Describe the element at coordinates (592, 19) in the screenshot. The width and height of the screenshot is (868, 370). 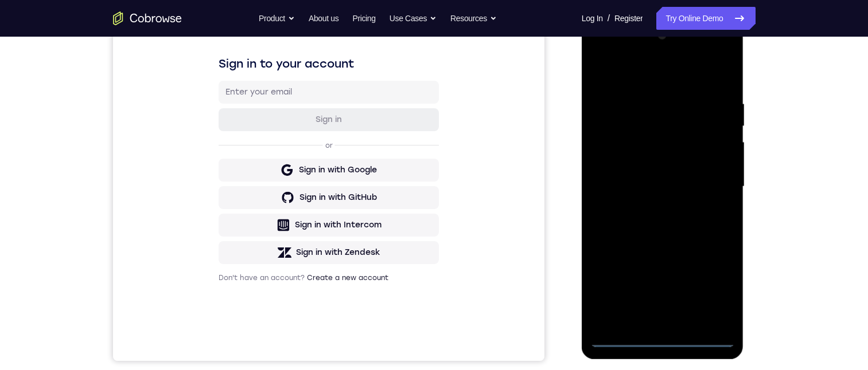
I see `a: Log In` at that location.